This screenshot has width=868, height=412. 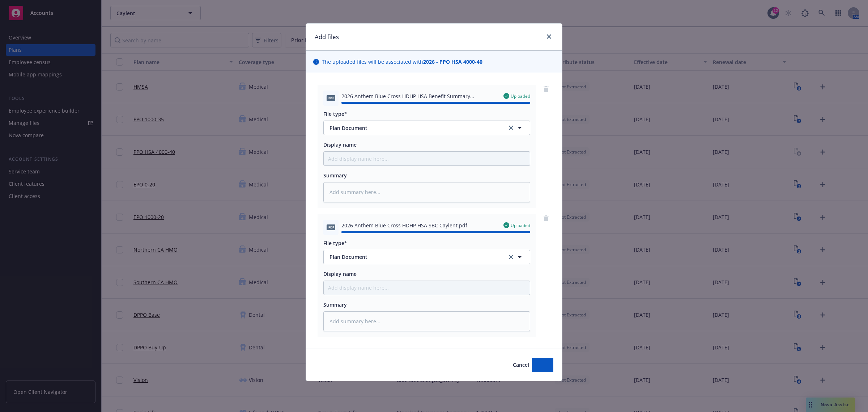 I want to click on span: The uploaded files will be associated with, so click(x=402, y=62).